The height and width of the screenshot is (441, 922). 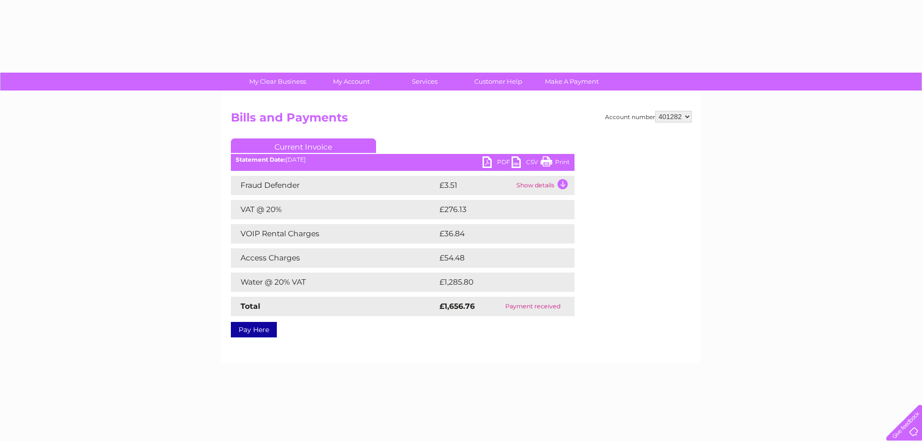 What do you see at coordinates (334, 185) in the screenshot?
I see `td: Fraud Defender` at bounding box center [334, 185].